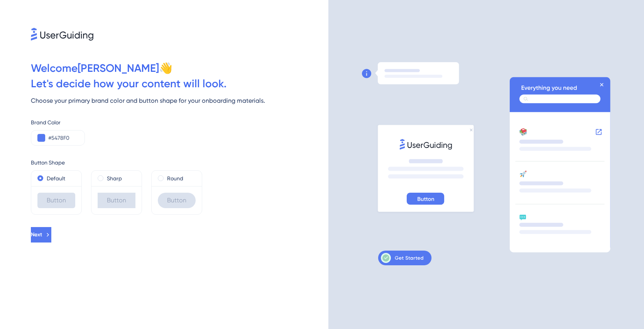  I want to click on label: Default, so click(56, 178).